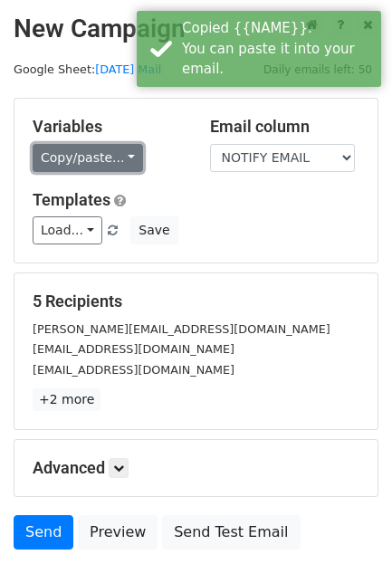  Describe the element at coordinates (231, 532) in the screenshot. I see `a: Send Test Email` at that location.